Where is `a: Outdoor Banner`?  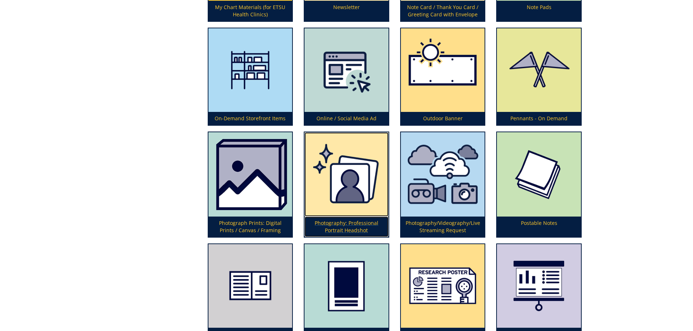 a: Outdoor Banner is located at coordinates (443, 77).